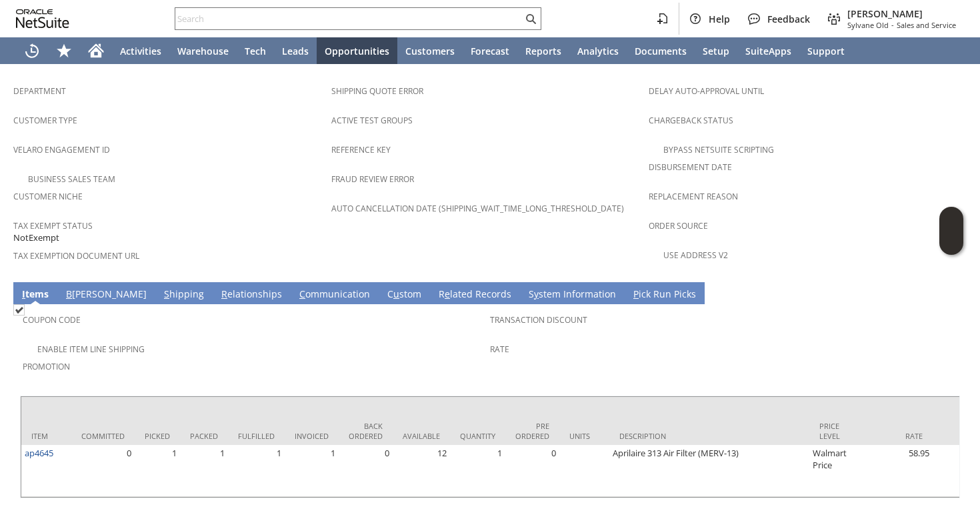 Image resolution: width=980 pixels, height=509 pixels. Describe the element at coordinates (716, 51) in the screenshot. I see `a: Setup` at that location.